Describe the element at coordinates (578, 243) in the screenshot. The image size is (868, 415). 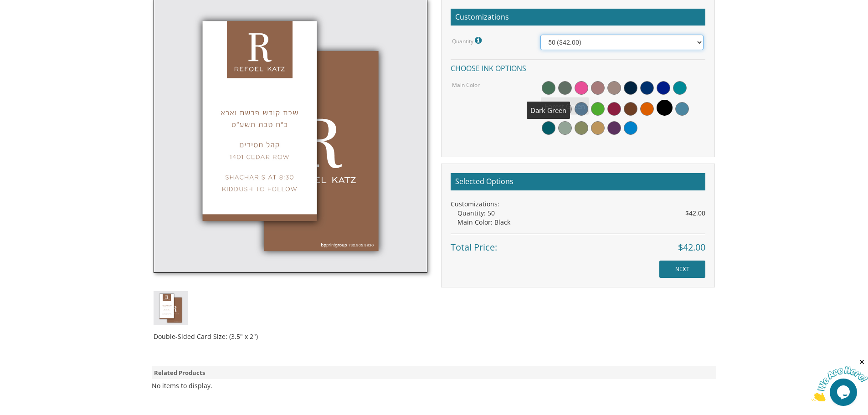
I see `div: Total Price:` at that location.